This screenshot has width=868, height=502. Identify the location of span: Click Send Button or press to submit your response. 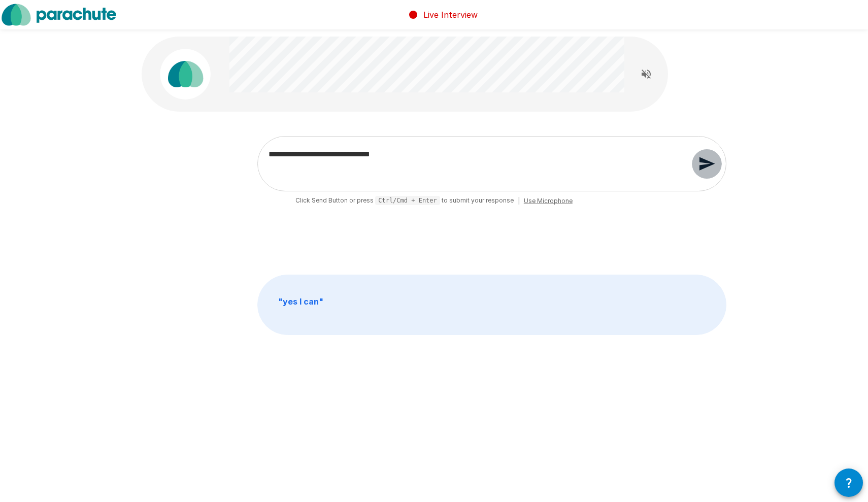
(405, 200).